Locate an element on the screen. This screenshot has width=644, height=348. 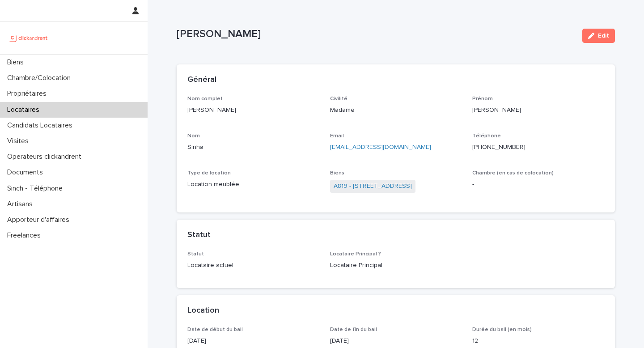
p: Sinha is located at coordinates (254, 147).